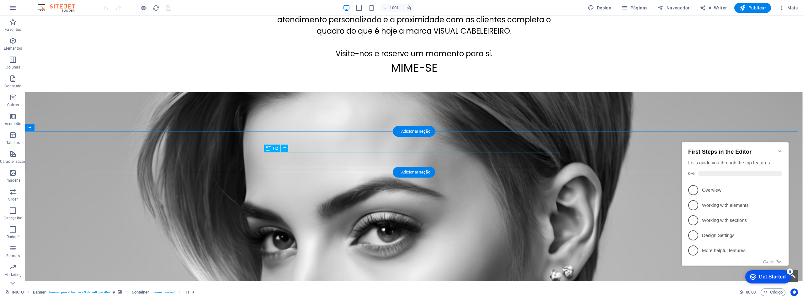 This screenshot has height=297, width=803. I want to click on button: Publicar, so click(753, 8).